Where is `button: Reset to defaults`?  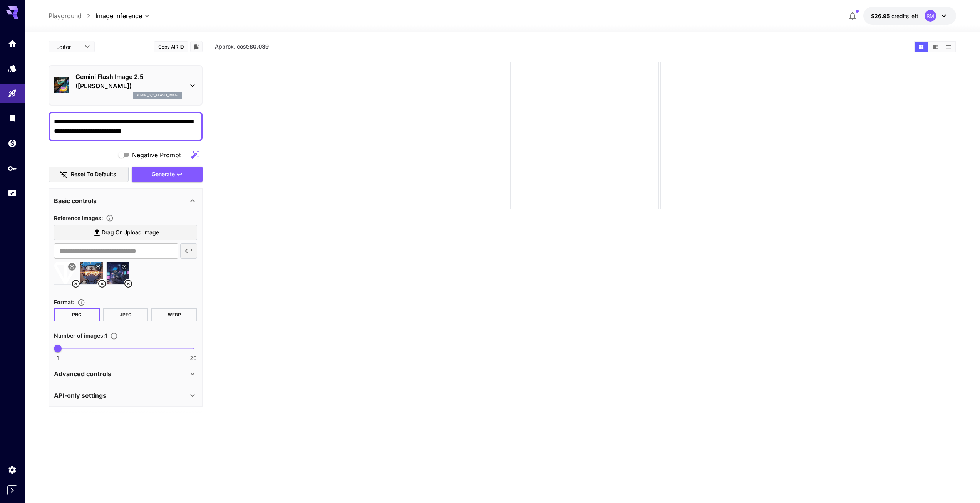 button: Reset to defaults is located at coordinates (88, 174).